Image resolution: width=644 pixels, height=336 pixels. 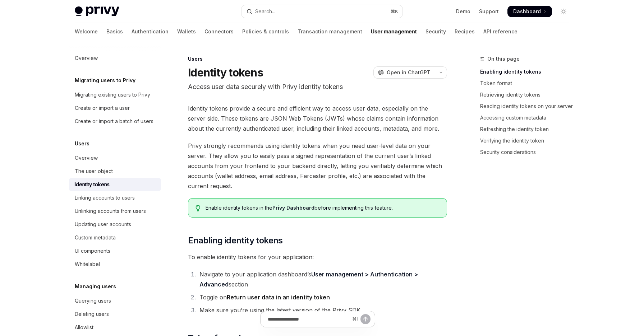 What do you see at coordinates (317, 257) in the screenshot?
I see `span: To enable identity tokens for your application:` at bounding box center [317, 257].